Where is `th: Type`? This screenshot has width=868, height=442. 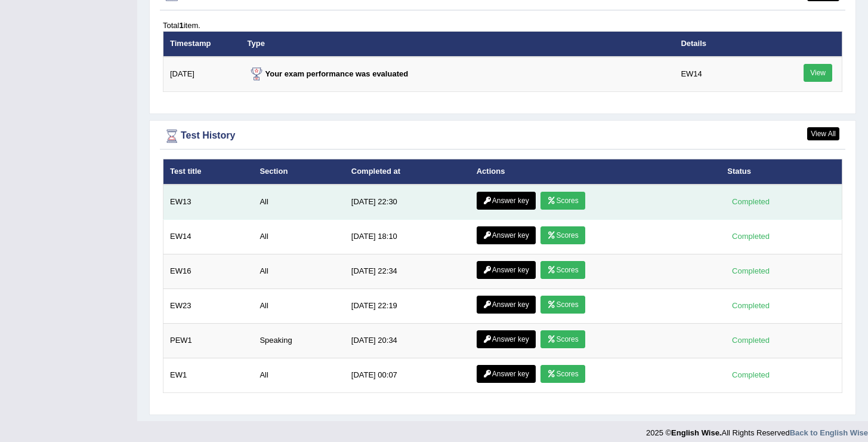 th: Type is located at coordinates (458, 45).